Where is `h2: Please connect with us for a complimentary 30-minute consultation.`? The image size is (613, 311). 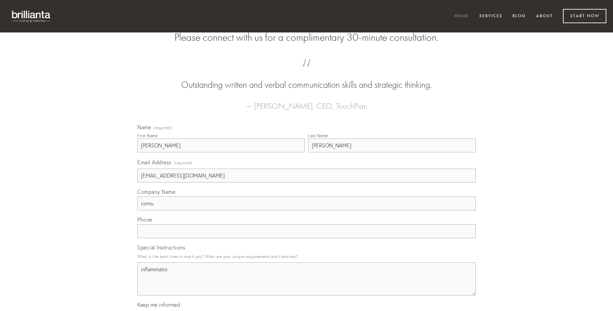
h2: Please connect with us for a complimentary 30-minute consultation. is located at coordinates (306, 37).